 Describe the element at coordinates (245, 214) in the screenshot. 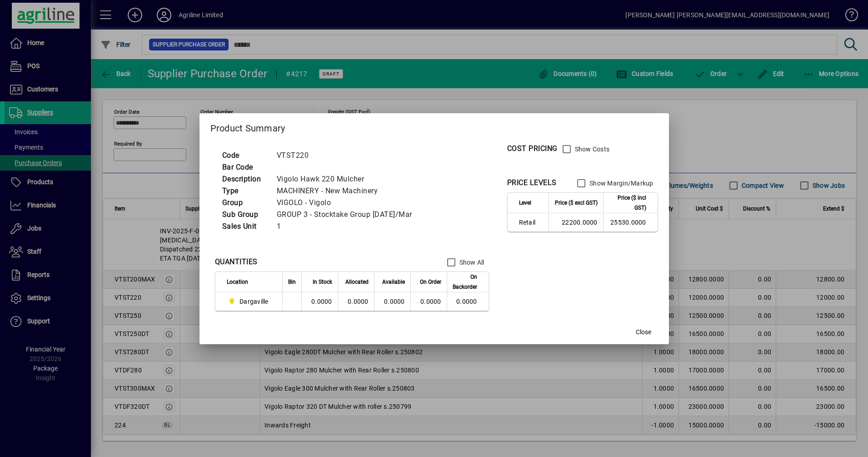

I see `td: Sub Group` at that location.